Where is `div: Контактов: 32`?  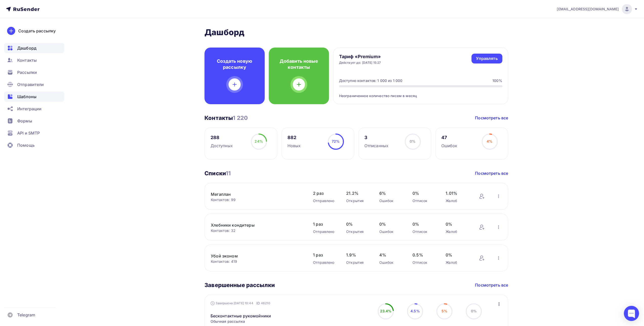
div: Контактов: 32 is located at coordinates (257, 231).